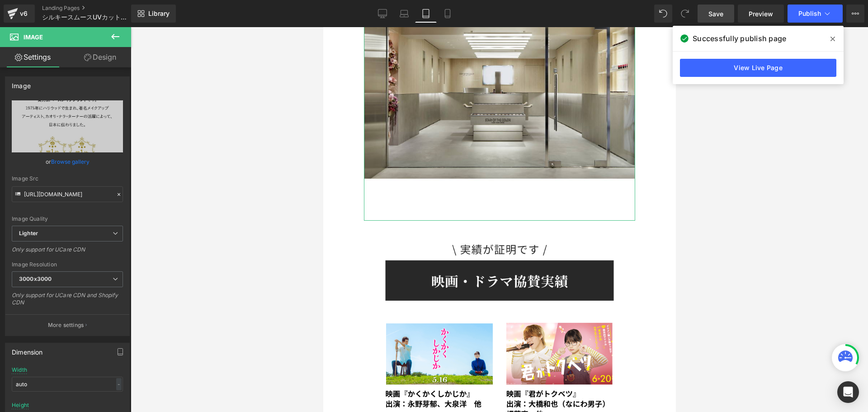 The image size is (868, 412). What do you see at coordinates (23, 14) in the screenshot?
I see `div: v6` at bounding box center [23, 14].